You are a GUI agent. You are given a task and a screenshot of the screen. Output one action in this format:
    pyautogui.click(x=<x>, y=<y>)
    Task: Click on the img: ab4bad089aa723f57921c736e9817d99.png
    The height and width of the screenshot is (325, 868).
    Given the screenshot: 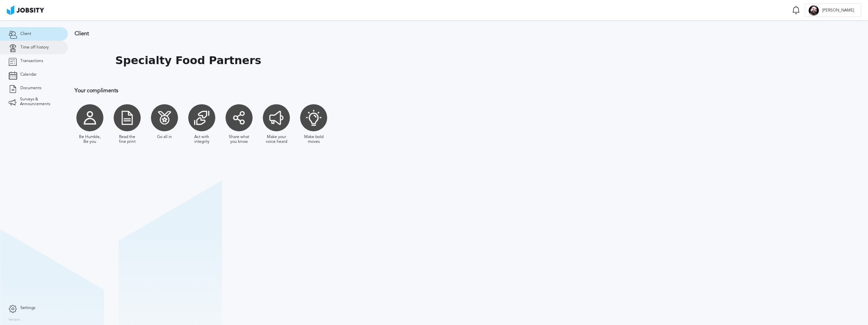 What is the action you would take?
    pyautogui.click(x=25, y=10)
    